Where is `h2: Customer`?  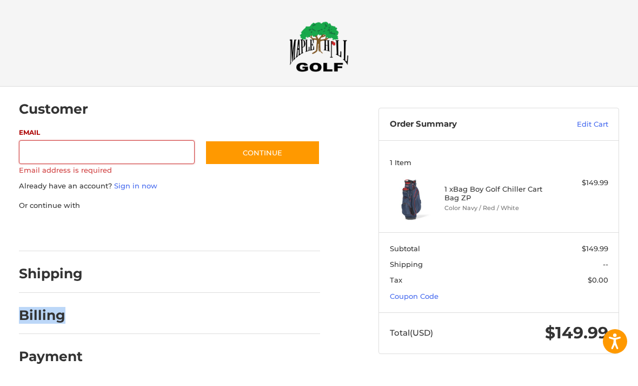 h2: Customer is located at coordinates (54, 109).